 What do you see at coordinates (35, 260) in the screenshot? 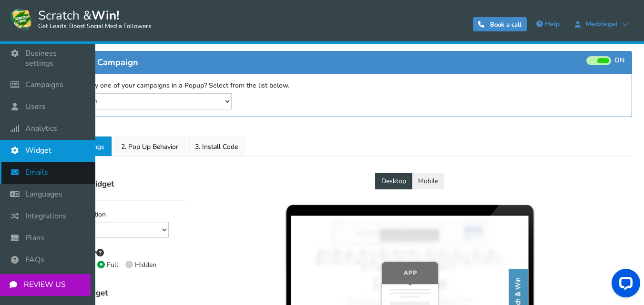
I see `span: FAQs` at bounding box center [35, 260].